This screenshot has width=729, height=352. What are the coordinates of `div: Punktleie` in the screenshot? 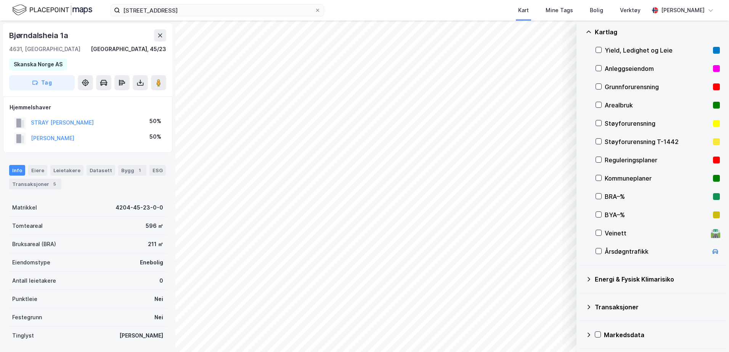 It's located at (25, 299).